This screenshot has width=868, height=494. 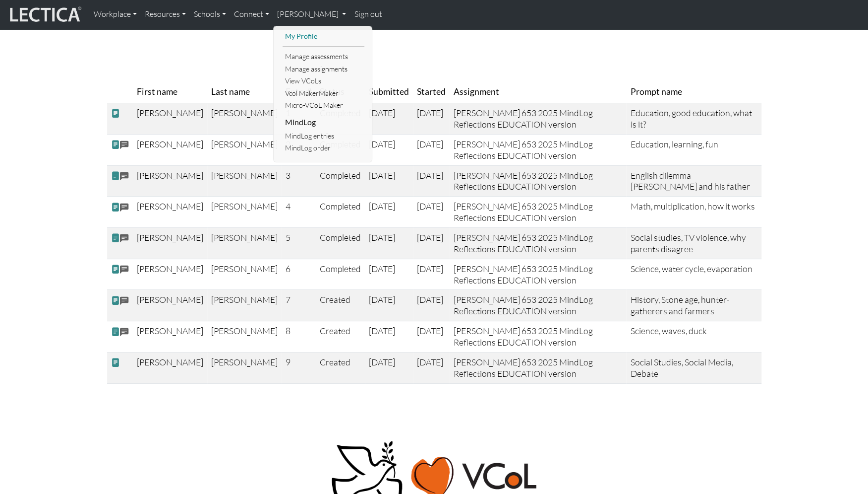 What do you see at coordinates (165, 14) in the screenshot?
I see `a: Resources` at bounding box center [165, 14].